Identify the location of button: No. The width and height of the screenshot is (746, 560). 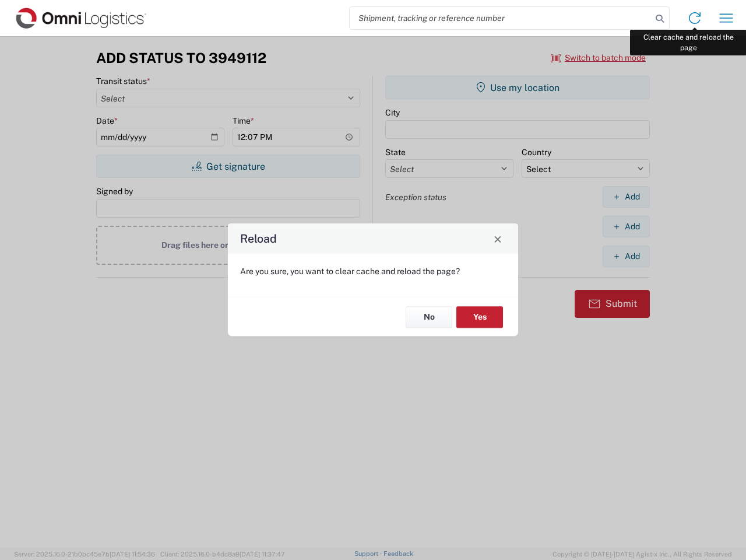
(429, 317).